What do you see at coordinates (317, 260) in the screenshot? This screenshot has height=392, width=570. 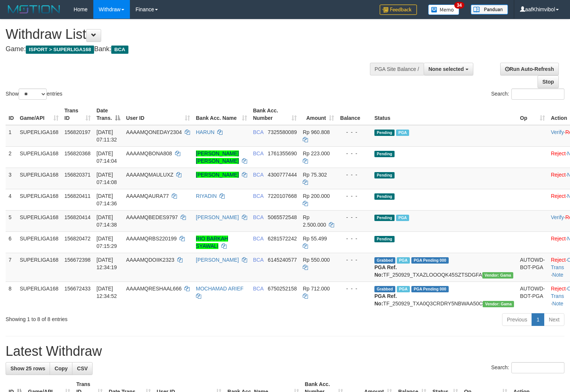 I see `span: Rp 550.000` at bounding box center [317, 260].